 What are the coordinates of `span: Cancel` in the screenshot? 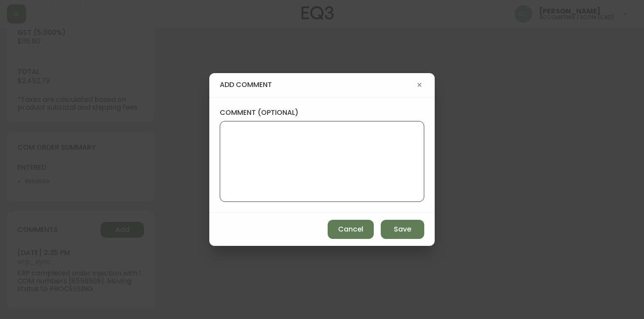 It's located at (351, 230).